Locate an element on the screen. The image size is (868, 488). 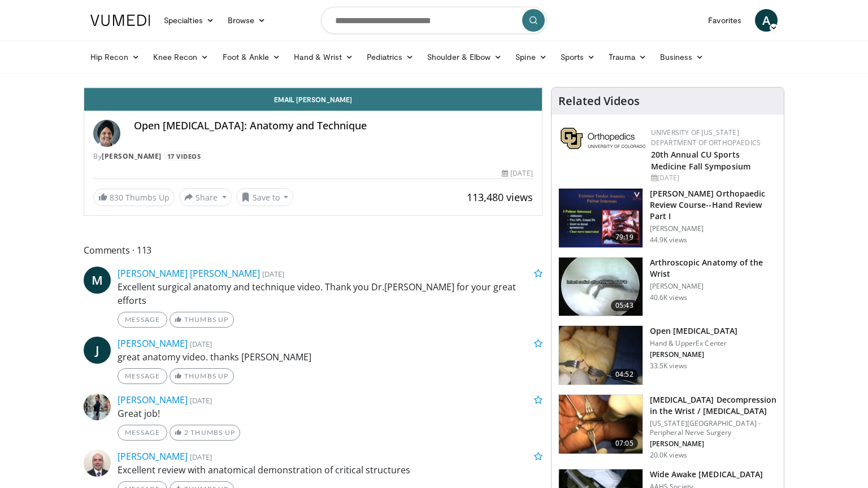
p: 44.9K views is located at coordinates (669, 240).